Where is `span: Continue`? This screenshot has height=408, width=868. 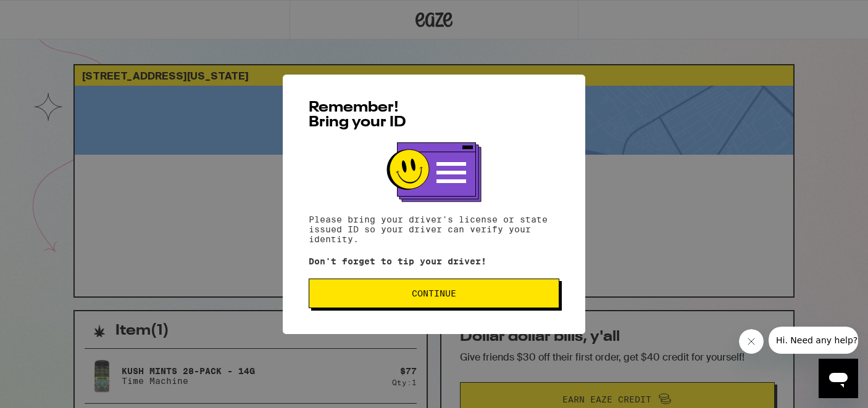 span: Continue is located at coordinates (434, 294).